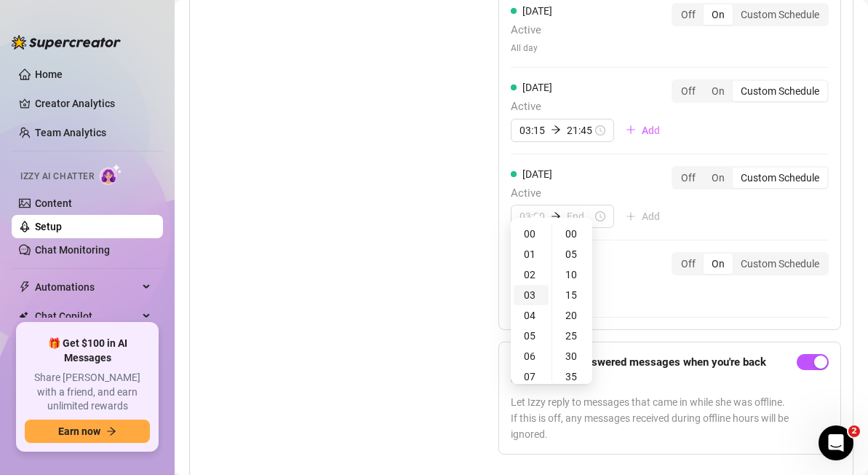 The height and width of the screenshot is (475, 868). What do you see at coordinates (573, 316) in the screenshot?
I see `div: 20` at bounding box center [573, 316].